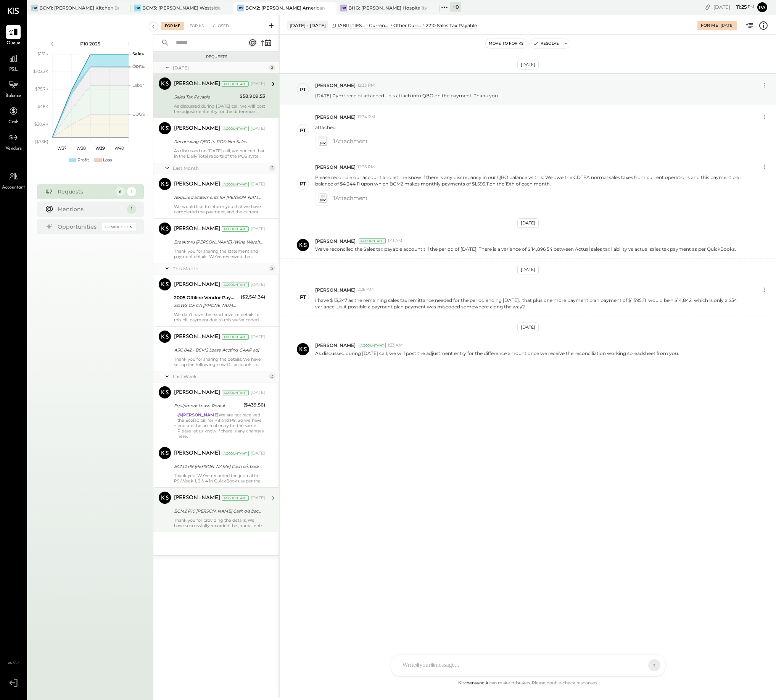  Describe the element at coordinates (14, 123) in the screenshot. I see `span: Cash` at that location.